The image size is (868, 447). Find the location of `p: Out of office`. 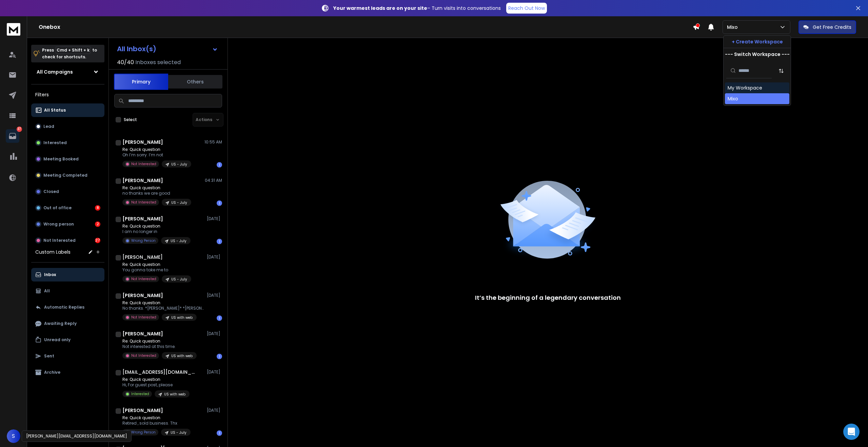

p: Out of office is located at coordinates (57, 208).